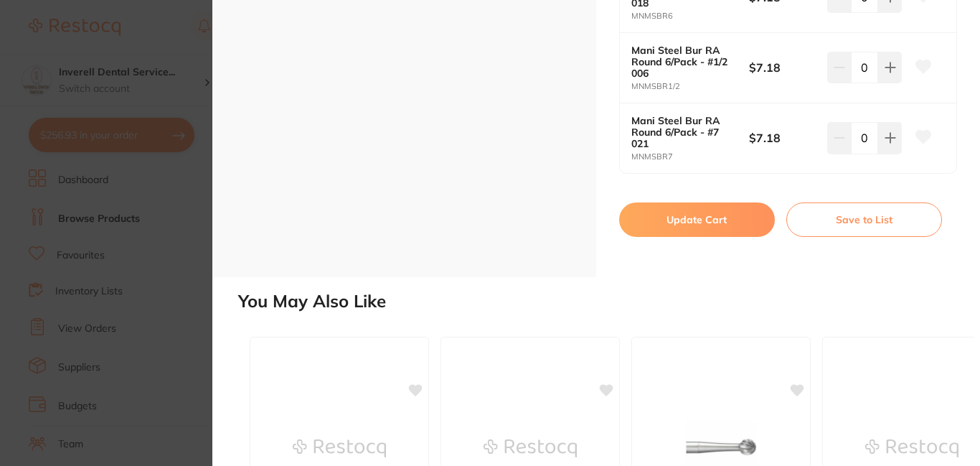 The height and width of the screenshot is (466, 980). Describe the element at coordinates (696, 219) in the screenshot. I see `button: Update Cart` at that location.